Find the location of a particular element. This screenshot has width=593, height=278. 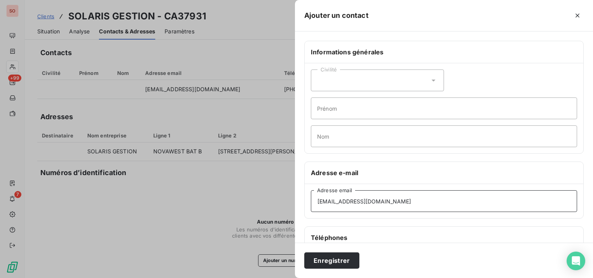

h6: Téléphones is located at coordinates (444, 238).